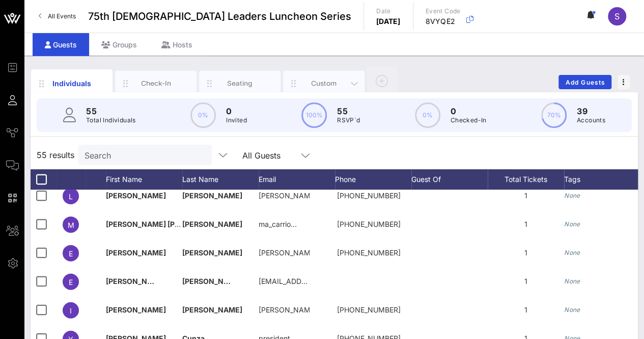 Image resolution: width=644 pixels, height=339 pixels. I want to click on button: Add Guests, so click(585, 82).